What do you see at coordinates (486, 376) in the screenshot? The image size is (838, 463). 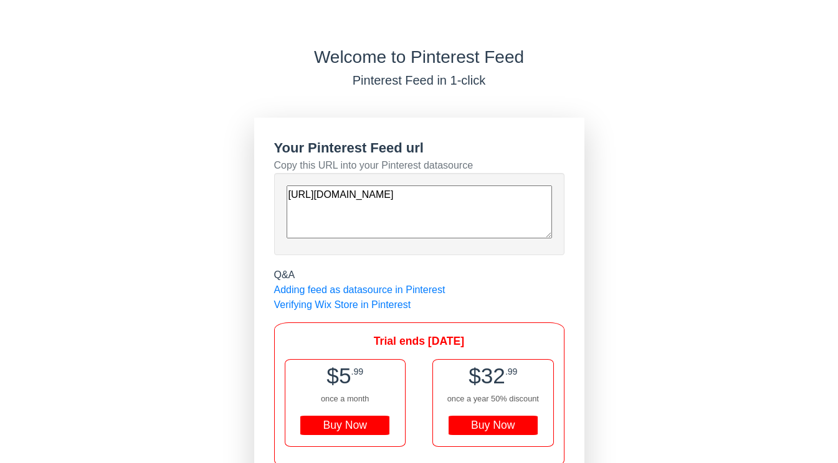 I see `span: $32` at bounding box center [486, 376].